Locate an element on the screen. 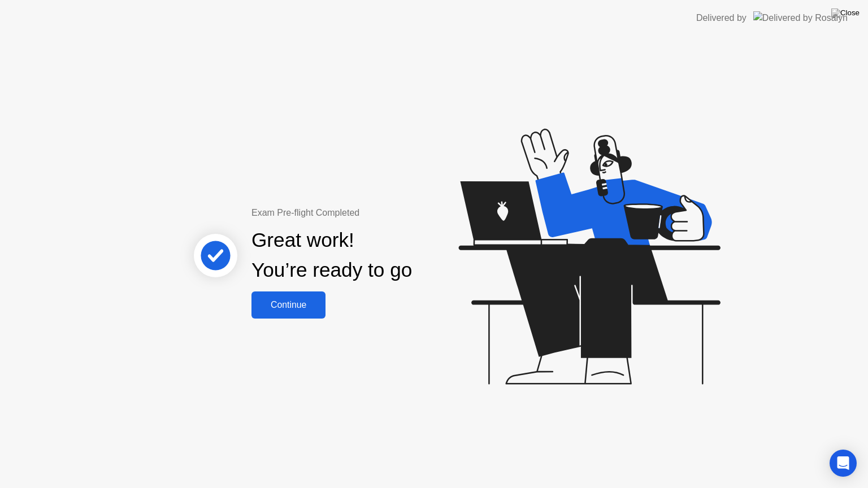 This screenshot has height=488, width=868. div: Continue is located at coordinates (288, 305).